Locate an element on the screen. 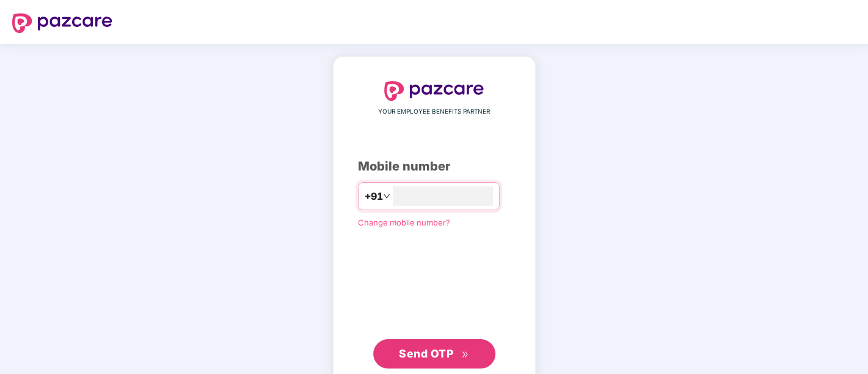 The height and width of the screenshot is (374, 868). span: double-right is located at coordinates (465, 354).